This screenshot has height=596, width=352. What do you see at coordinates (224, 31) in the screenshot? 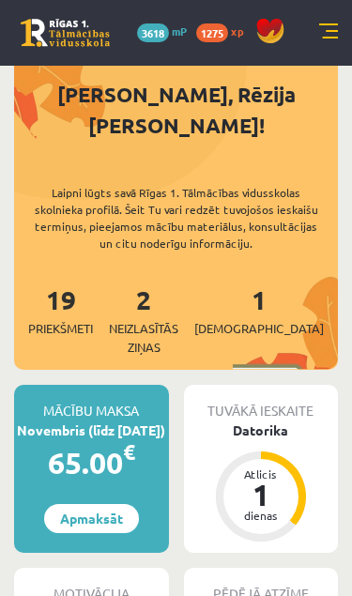
I see `a: 1275 xp` at bounding box center [224, 31].